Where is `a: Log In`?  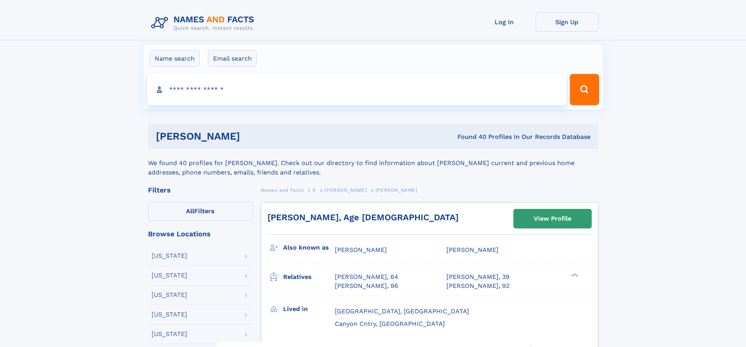
a: Log In is located at coordinates (505, 22).